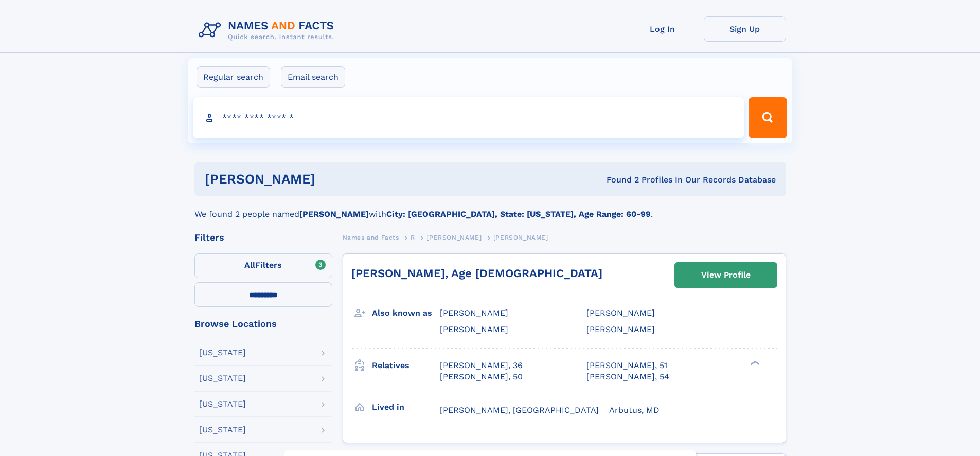 This screenshot has height=456, width=980. What do you see at coordinates (233, 77) in the screenshot?
I see `label: Regular search` at bounding box center [233, 77].